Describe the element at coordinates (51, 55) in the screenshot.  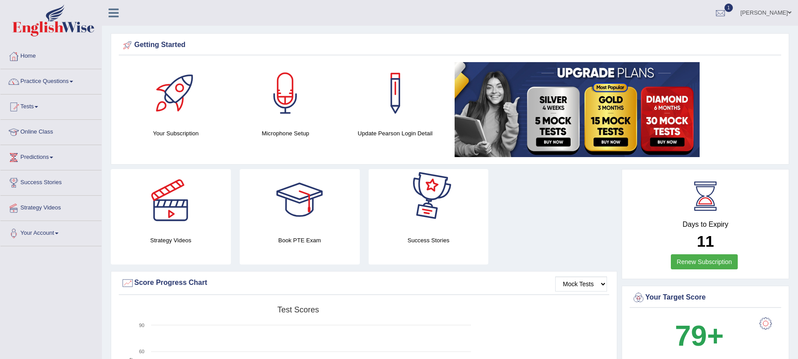
I see `a: Home` at that location.